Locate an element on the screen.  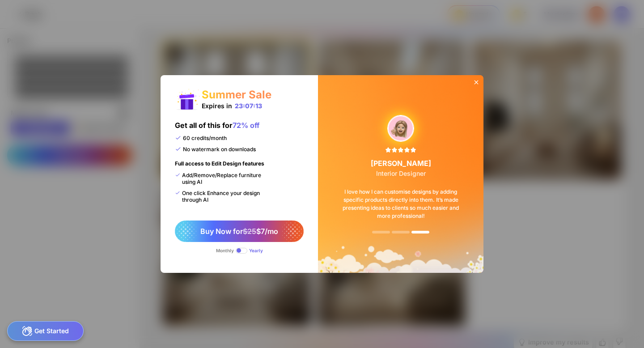
div: Yearly is located at coordinates (256, 250).